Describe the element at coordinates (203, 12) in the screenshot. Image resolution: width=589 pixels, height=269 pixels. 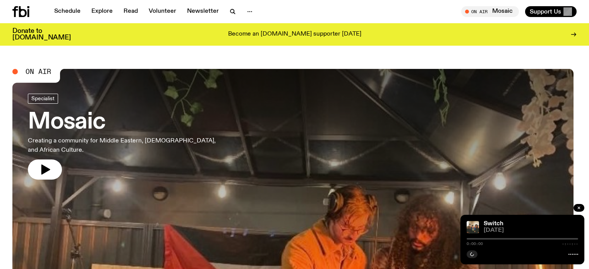
I see `a: Newsletter` at that location.